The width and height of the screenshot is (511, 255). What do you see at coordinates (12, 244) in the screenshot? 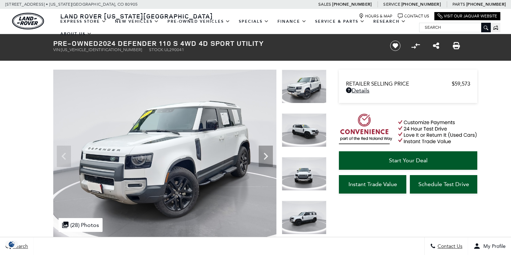
I see `img: Opt-Out Icon` at bounding box center [12, 244].